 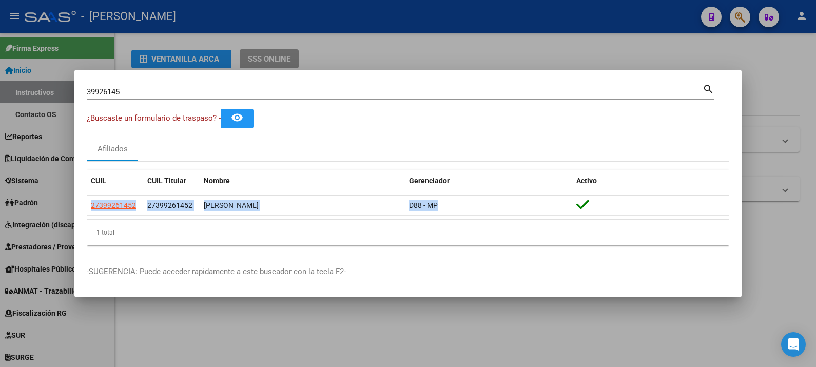 What do you see at coordinates (651, 181) in the screenshot?
I see `datatable-header-cell: Activo` at bounding box center [651, 181].